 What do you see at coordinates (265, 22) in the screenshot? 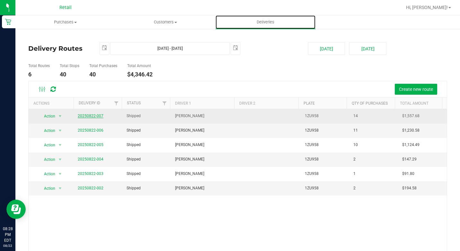
I see `a: Deliveries` at bounding box center [265, 22].